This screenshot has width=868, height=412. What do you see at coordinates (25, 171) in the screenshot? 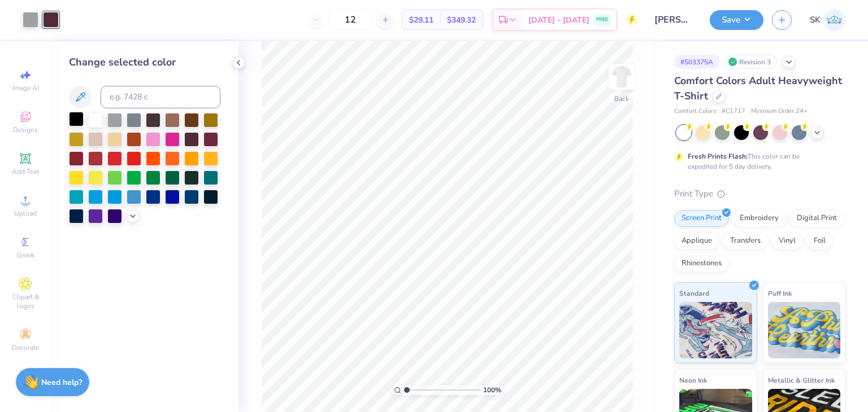
I see `span: Add Text` at bounding box center [25, 171].